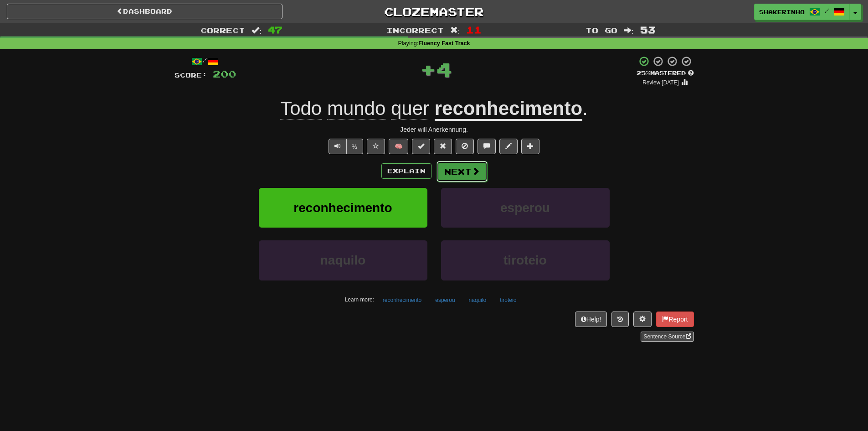  Describe the element at coordinates (465, 146) in the screenshot. I see `button: Ignore sentence (alt+i)` at that location.